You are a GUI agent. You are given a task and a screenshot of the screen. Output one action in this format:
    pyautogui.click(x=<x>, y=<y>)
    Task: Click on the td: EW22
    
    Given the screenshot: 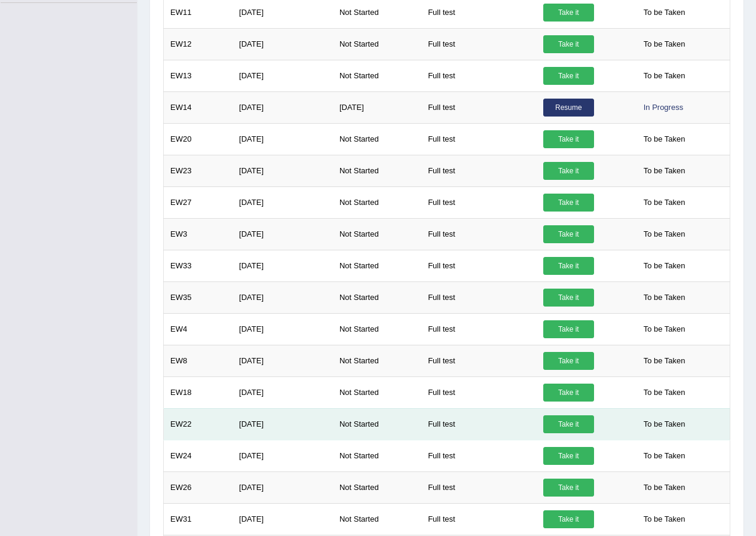 What is the action you would take?
    pyautogui.click(x=198, y=424)
    